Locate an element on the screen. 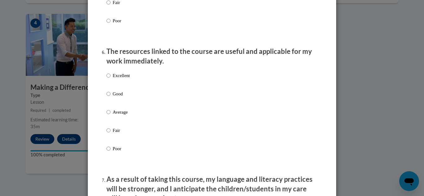 The height and width of the screenshot is (196, 424). input: Excellent is located at coordinates (108, 76).